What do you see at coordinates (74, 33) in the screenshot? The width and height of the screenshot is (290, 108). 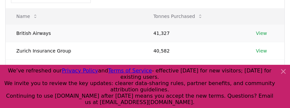 I see `td: British Airways` at bounding box center [74, 33].